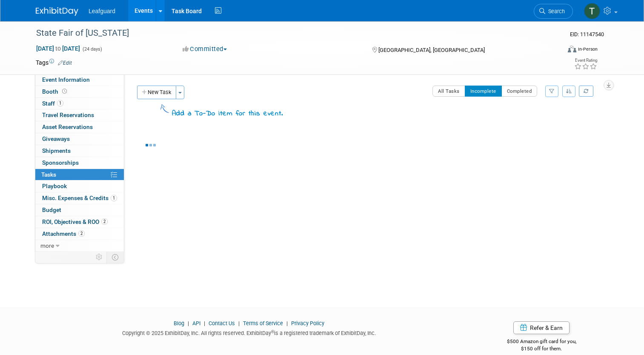 Image resolution: width=644 pixels, height=355 pixels. What do you see at coordinates (541, 328) in the screenshot?
I see `a: Refer & Earn` at bounding box center [541, 328].